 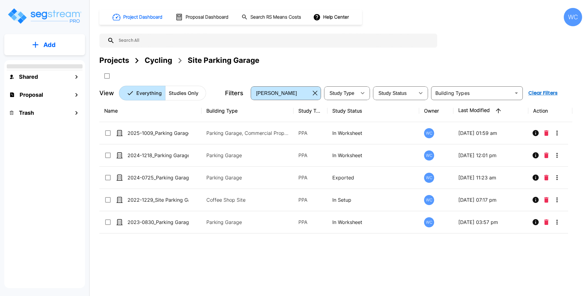 What do you see at coordinates (550, 111) in the screenshot?
I see `th: Action` at bounding box center [550, 111].